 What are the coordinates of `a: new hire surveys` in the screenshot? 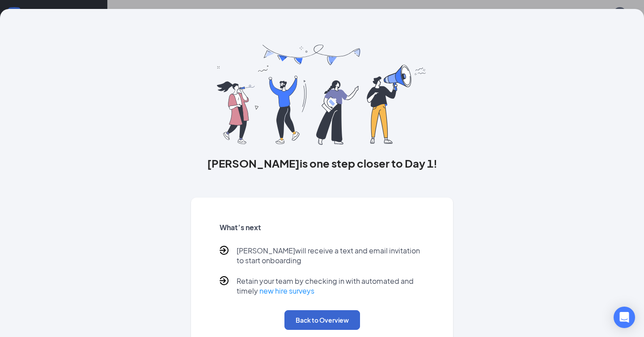 It's located at (286, 291).